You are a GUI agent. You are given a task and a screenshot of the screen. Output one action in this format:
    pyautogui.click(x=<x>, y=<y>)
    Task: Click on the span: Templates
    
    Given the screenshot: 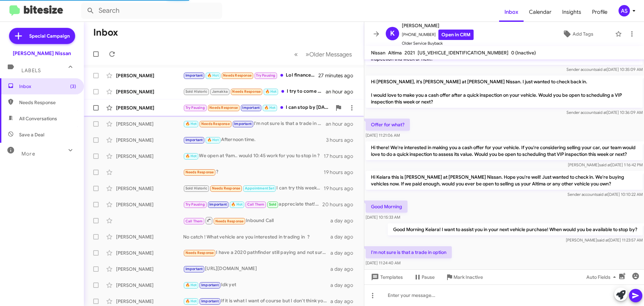 What is the action you would take?
    pyautogui.click(x=386, y=277)
    